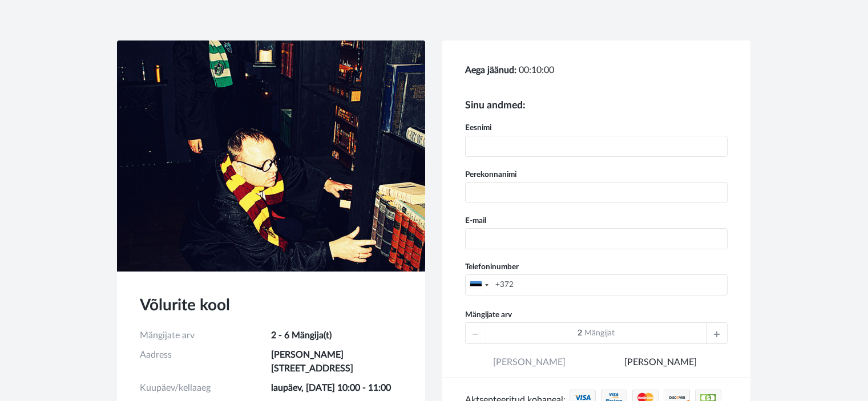 The height and width of the screenshot is (401, 868). What do you see at coordinates (580, 333) in the screenshot?
I see `span: 2` at bounding box center [580, 333].